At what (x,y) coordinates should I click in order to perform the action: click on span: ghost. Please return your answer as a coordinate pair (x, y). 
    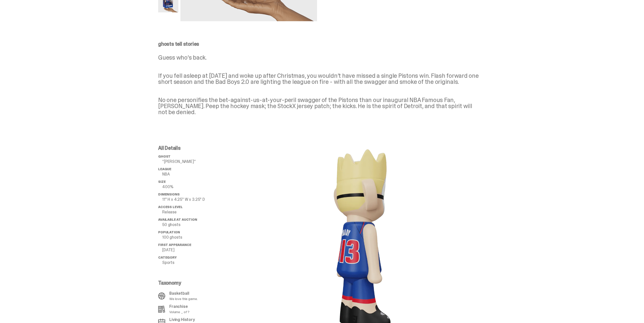
    Looking at the image, I should click on (164, 156).